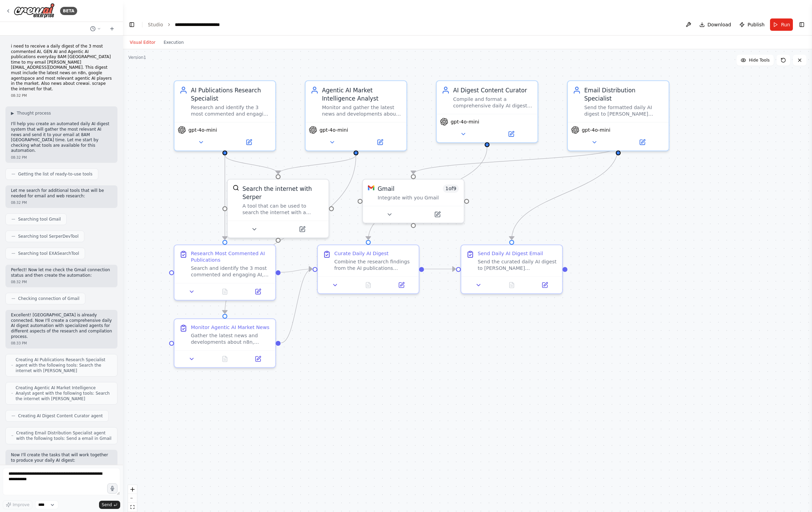  What do you see at coordinates (34, 113) in the screenshot?
I see `span: Thought process` at bounding box center [34, 113].